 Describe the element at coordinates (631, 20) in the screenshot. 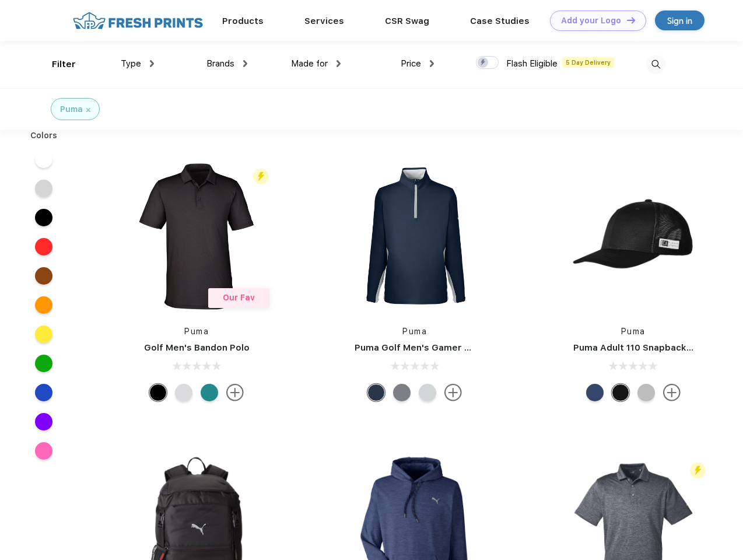

I see `img: DT` at that location.